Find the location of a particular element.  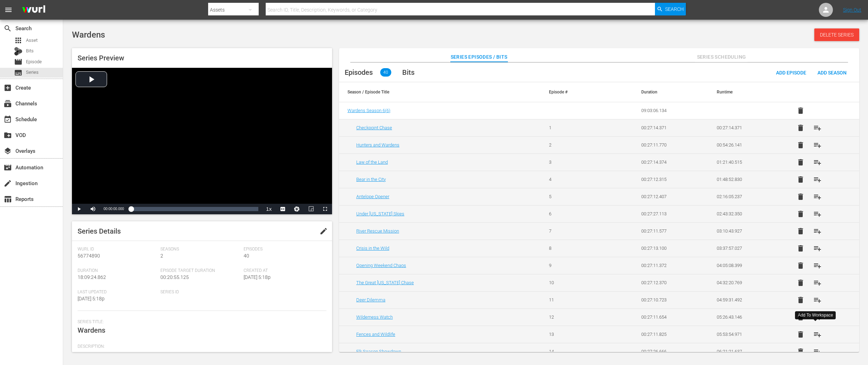

span: Series Episodes / Bits is located at coordinates (479, 57).